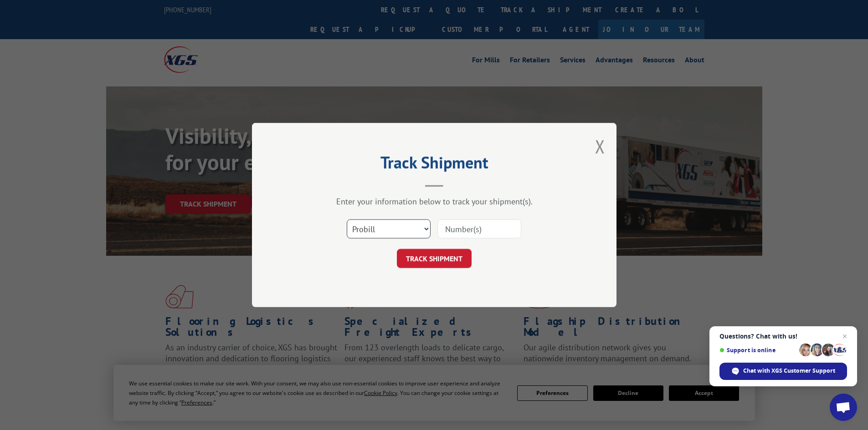 The width and height of the screenshot is (868, 430). Describe the element at coordinates (434, 258) in the screenshot. I see `button: TRACK SHIPMENT` at that location.